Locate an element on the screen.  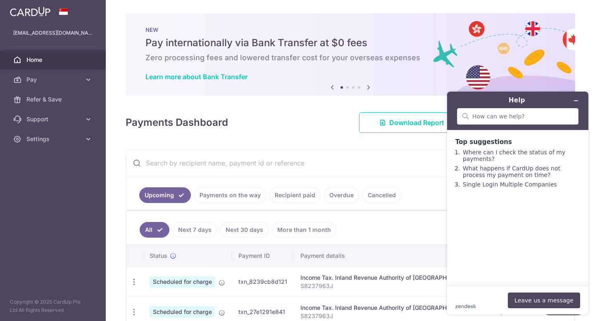
a: Next 7 days is located at coordinates (195, 230).